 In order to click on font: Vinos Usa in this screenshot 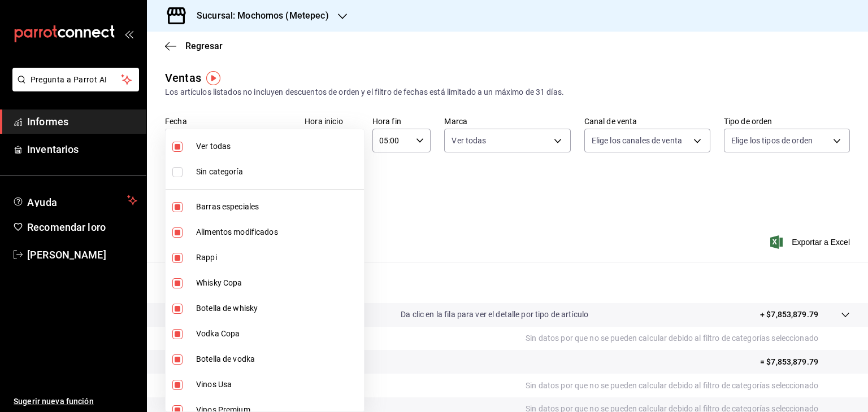, I will do `click(214, 385)`.